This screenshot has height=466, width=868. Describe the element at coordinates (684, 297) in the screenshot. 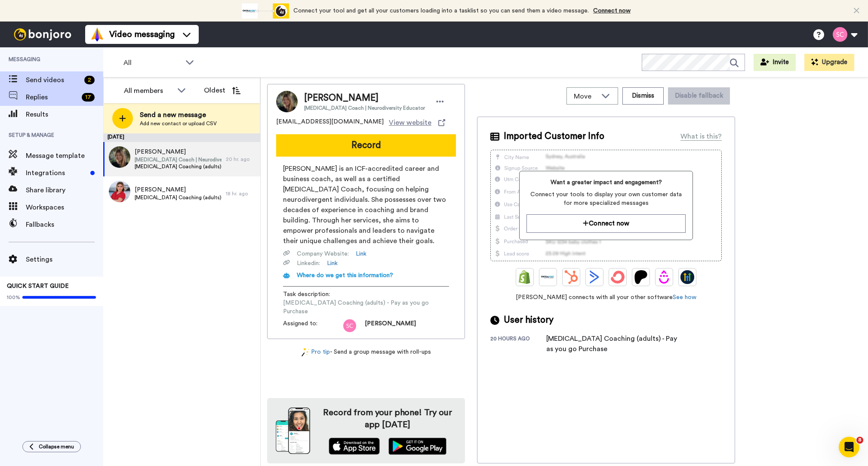

I see `a: See how` at that location.